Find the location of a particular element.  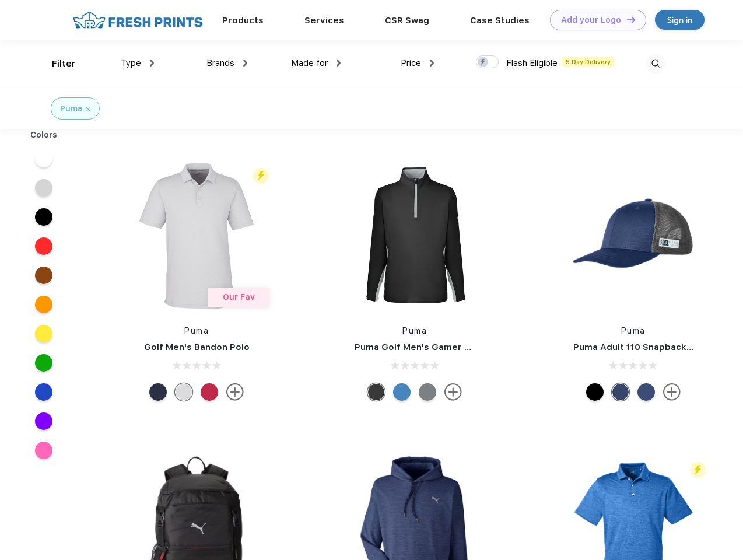

div: Add your Logo is located at coordinates (591, 20).